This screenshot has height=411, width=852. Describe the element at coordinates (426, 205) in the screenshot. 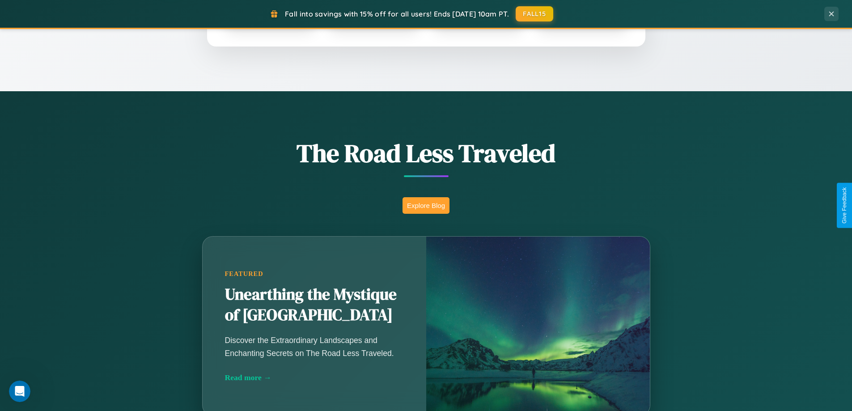

I see `button: Explore Blog` at that location.